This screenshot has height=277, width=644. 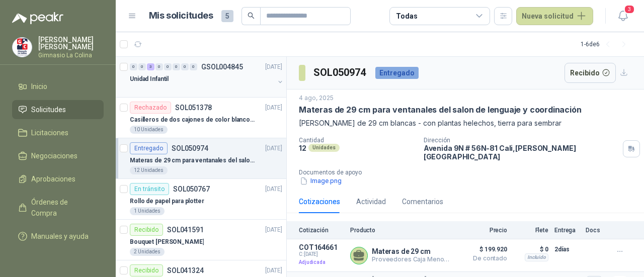 What do you see at coordinates (321, 262) in the screenshot?
I see `p: Adjudicada` at bounding box center [321, 262].